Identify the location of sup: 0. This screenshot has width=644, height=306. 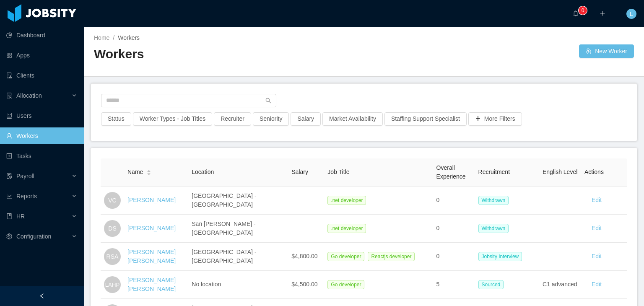
(583, 10).